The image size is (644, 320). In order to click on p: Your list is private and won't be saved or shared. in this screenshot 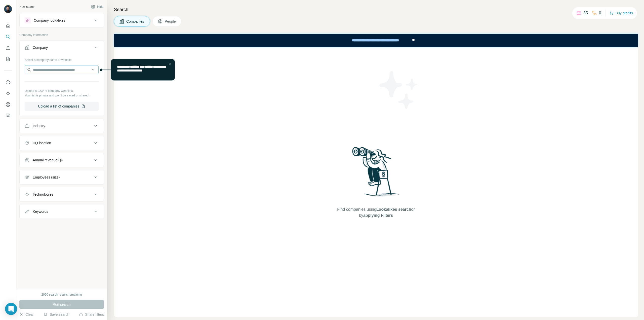, I will do `click(61, 95)`.